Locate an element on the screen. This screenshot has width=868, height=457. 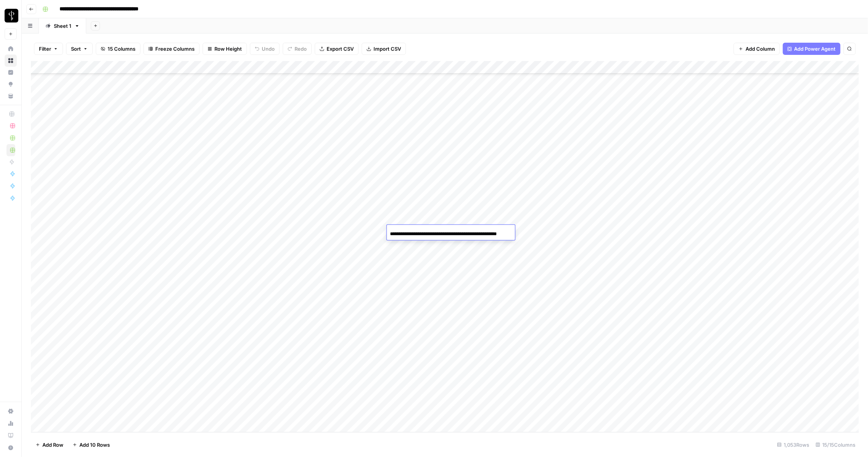
button: Export CSV is located at coordinates (337, 49).